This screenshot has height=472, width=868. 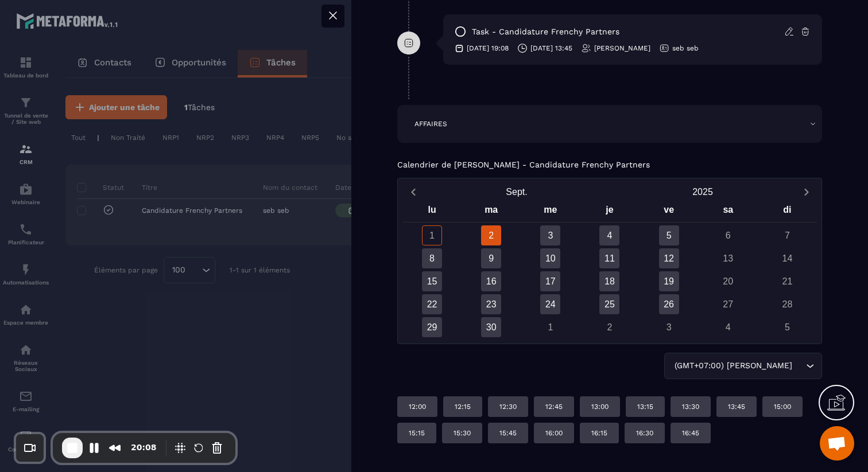 What do you see at coordinates (432, 281) in the screenshot?
I see `div: 15` at bounding box center [432, 281].